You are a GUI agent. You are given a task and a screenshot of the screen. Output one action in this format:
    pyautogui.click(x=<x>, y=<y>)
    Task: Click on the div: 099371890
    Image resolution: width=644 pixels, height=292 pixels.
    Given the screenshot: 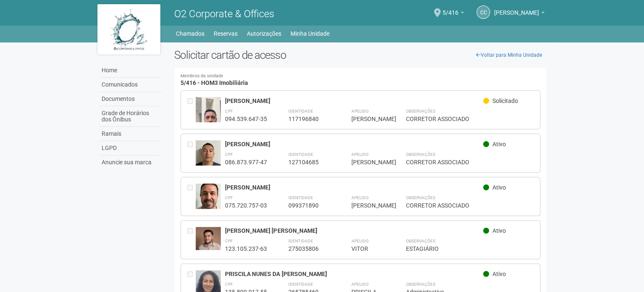 What is the action you would take?
    pyautogui.click(x=309, y=206)
    